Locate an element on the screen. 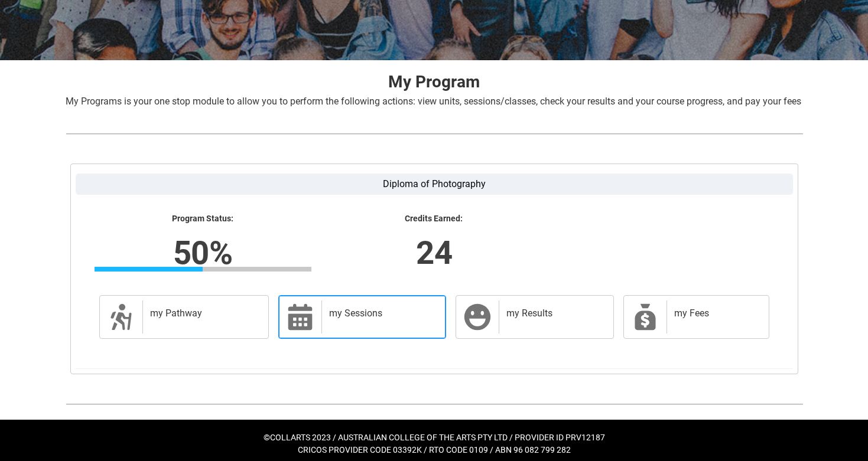 The width and height of the screenshot is (868, 461). h2: my Pathway is located at coordinates (203, 313).